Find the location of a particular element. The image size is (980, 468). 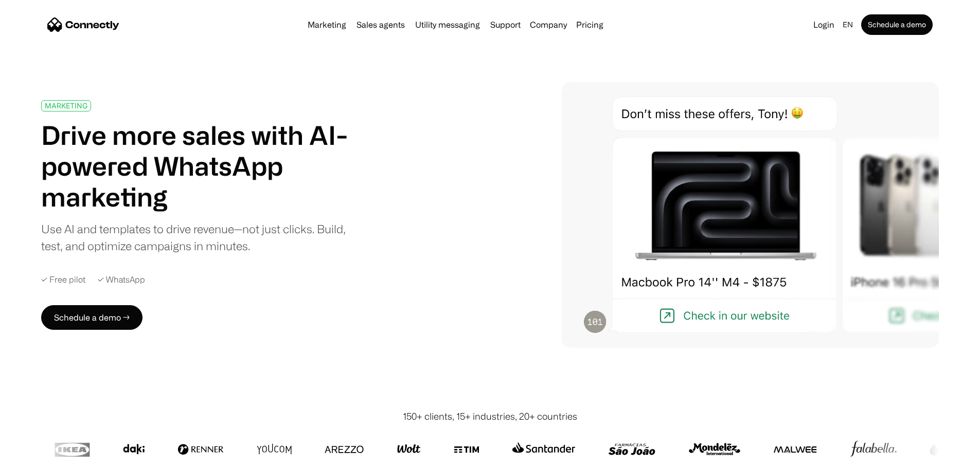

div: Company is located at coordinates (548, 24).